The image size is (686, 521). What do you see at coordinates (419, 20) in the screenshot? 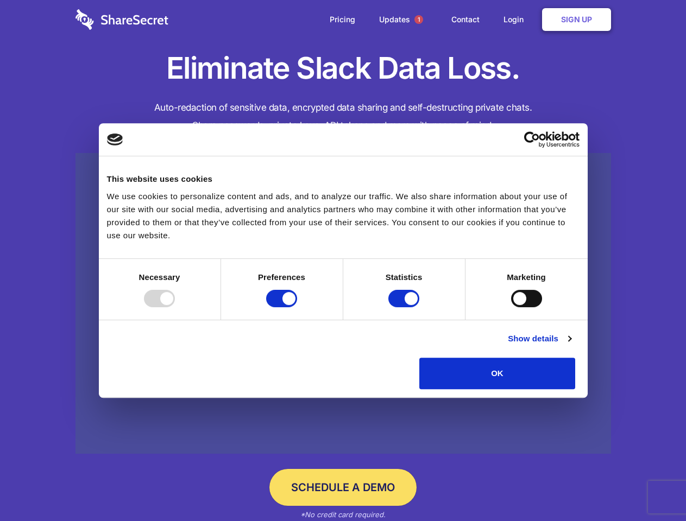
I see `span: 1` at bounding box center [419, 20].